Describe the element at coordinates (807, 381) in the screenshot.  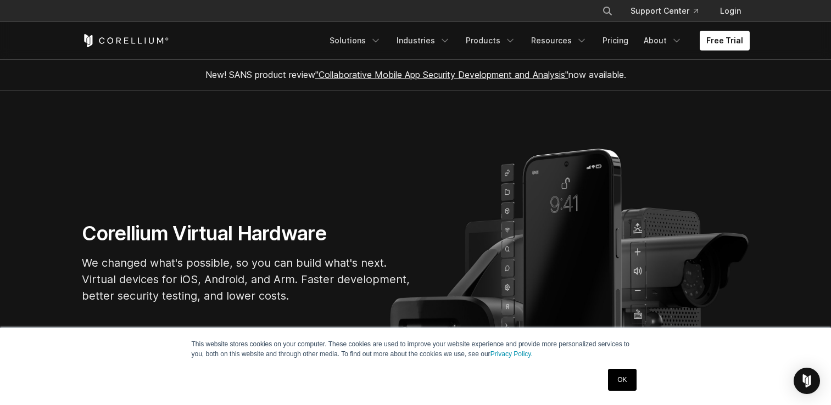
I see `div: Open Intercom Messenger` at that location.